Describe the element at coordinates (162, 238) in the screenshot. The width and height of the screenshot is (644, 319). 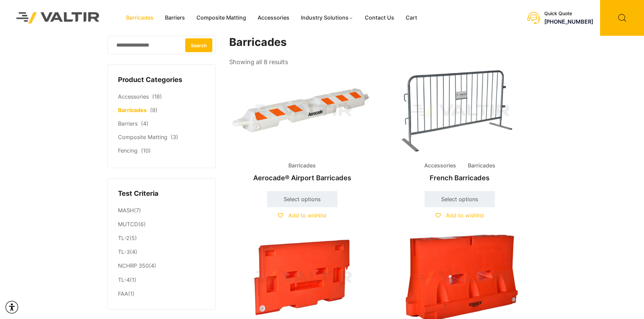
I see `li: (5)` at that location.